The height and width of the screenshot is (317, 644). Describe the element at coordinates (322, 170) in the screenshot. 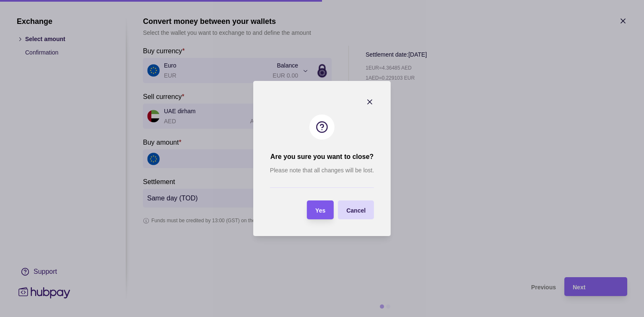

I see `p: Please note that all changes will be lost.` at that location.